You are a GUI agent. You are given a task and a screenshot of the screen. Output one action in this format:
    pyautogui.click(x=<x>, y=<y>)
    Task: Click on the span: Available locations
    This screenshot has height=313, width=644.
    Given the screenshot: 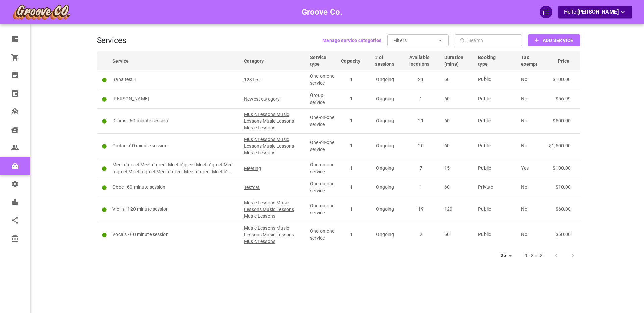 What is the action you would take?
    pyautogui.click(x=424, y=61)
    